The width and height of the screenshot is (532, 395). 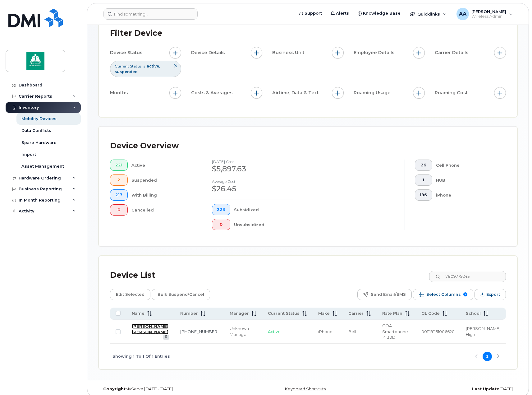 I want to click on span: 2, so click(x=119, y=180).